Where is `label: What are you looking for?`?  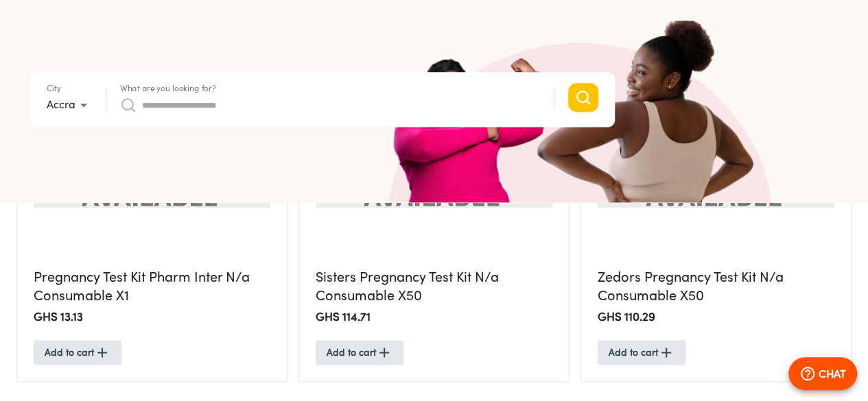
label: What are you looking for? is located at coordinates (168, 88).